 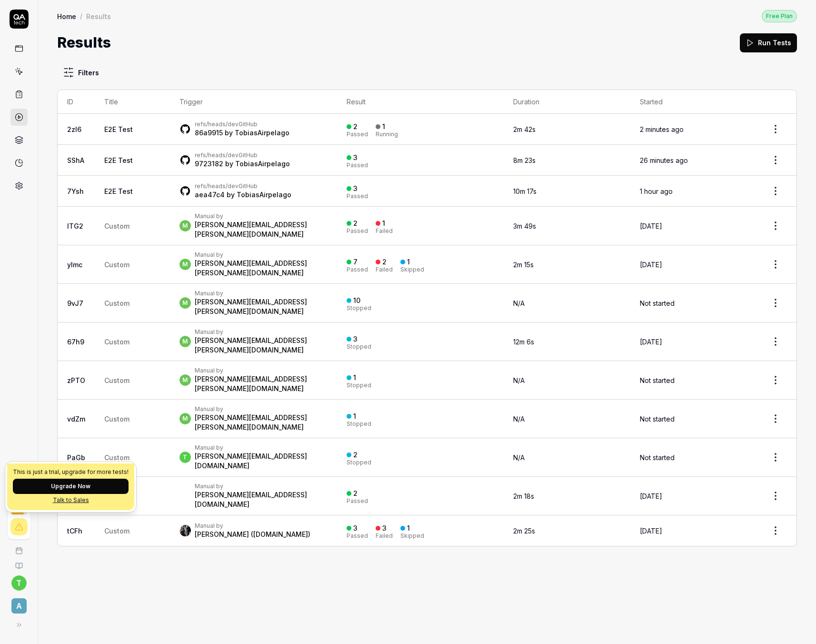 I want to click on th: Trigger, so click(x=254, y=102).